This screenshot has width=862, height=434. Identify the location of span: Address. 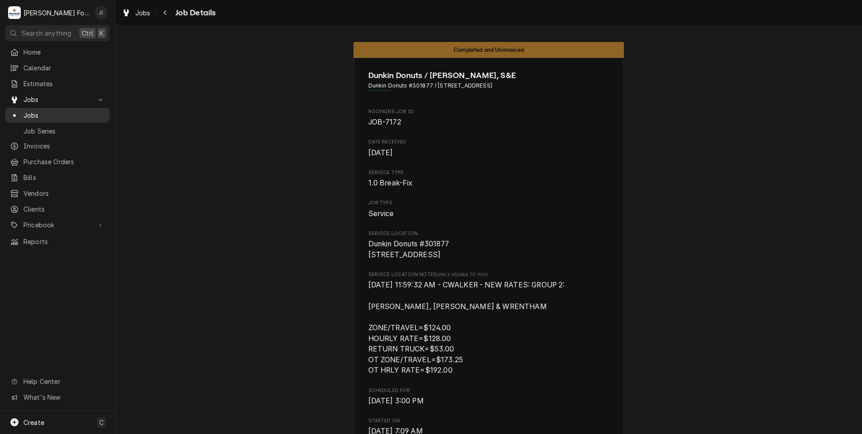
(489, 86).